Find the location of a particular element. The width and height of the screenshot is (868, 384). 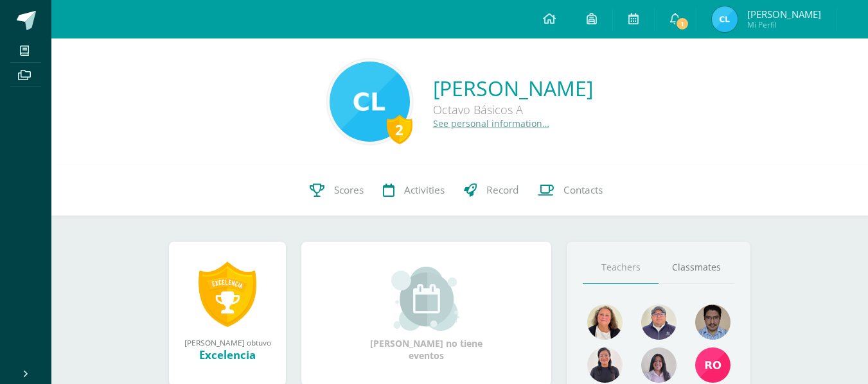

span: Mi Perfil is located at coordinates (783, 25).